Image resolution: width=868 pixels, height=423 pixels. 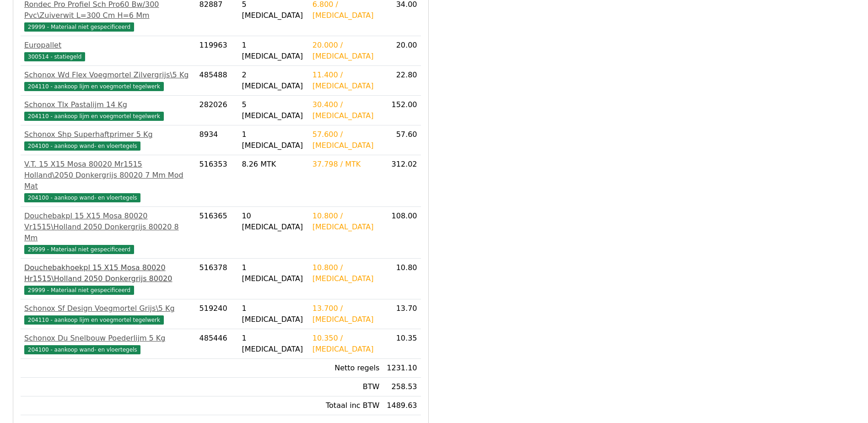 I want to click on td: 516365, so click(x=217, y=232).